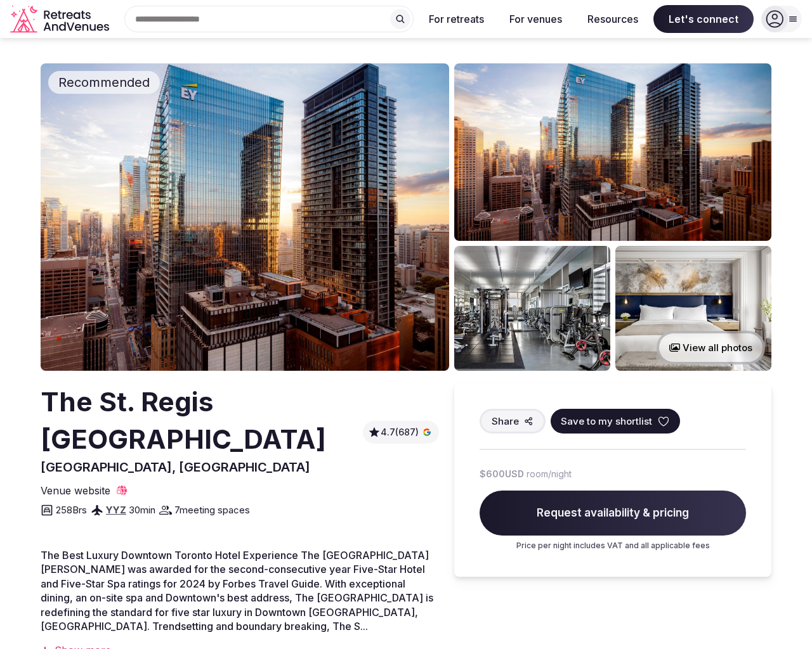  What do you see at coordinates (612, 19) in the screenshot?
I see `button: Resources` at bounding box center [612, 19].